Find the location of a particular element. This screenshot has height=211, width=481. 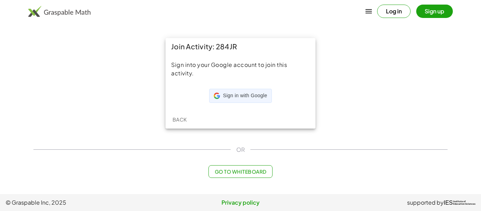

button: Go to Whiteboard is located at coordinates (240, 171).